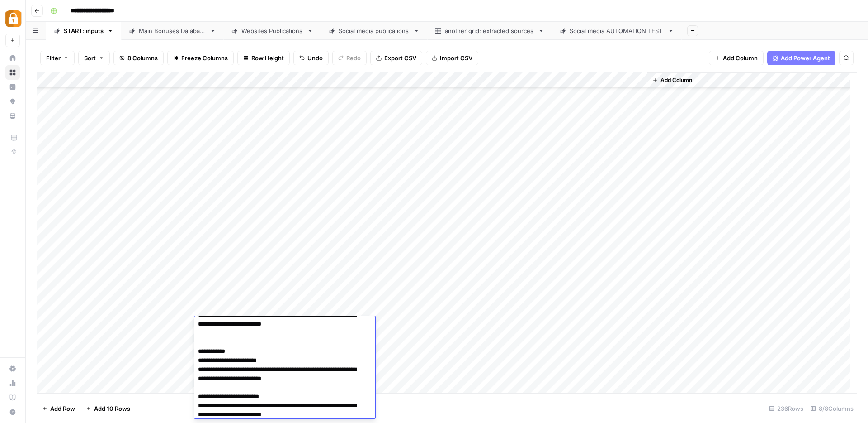 Image resolution: width=868 pixels, height=423 pixels. What do you see at coordinates (13, 397) in the screenshot?
I see `a: Learning Hub` at bounding box center [13, 397].